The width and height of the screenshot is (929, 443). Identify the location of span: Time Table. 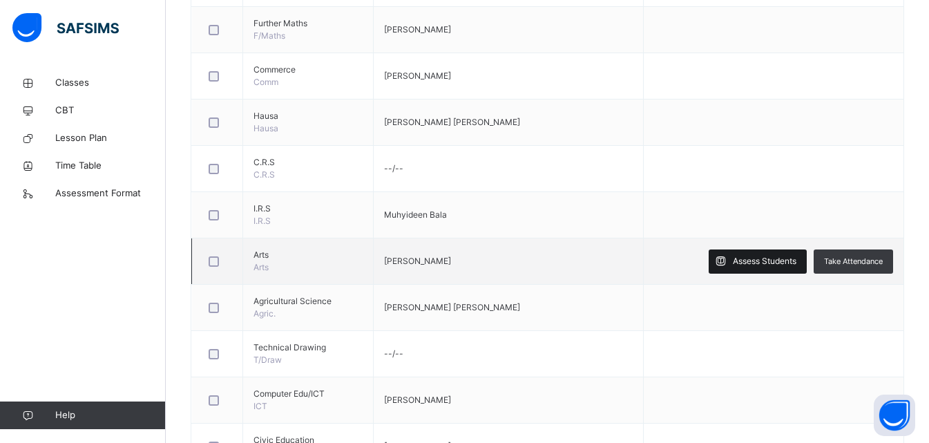
(111, 166).